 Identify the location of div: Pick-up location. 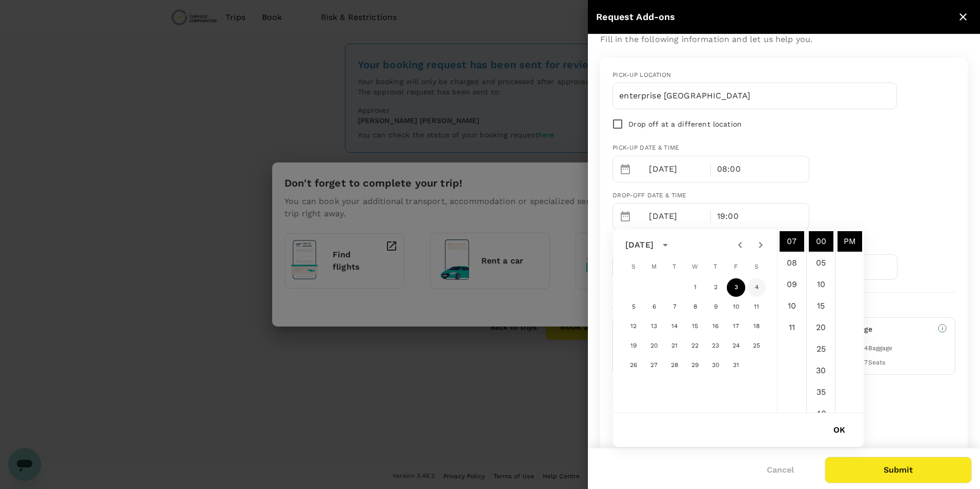
(683, 75).